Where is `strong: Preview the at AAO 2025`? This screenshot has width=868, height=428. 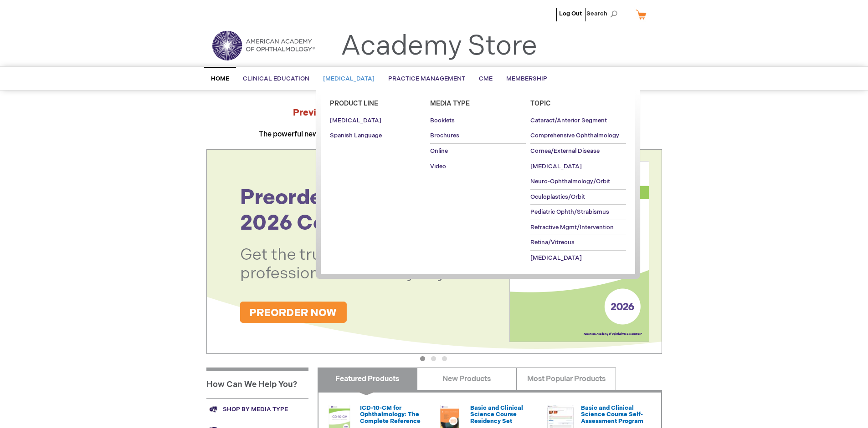 strong: Preview the at AAO 2025 is located at coordinates (433, 113).